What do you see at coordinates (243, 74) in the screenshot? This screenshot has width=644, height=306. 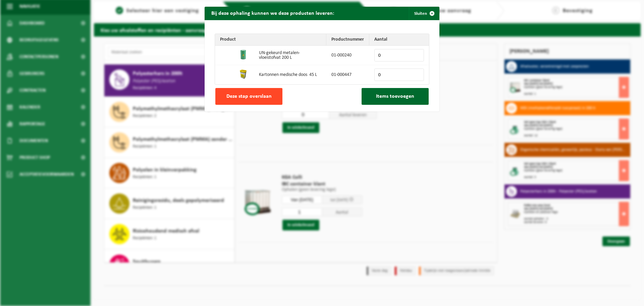 I see `img: 01-000447` at bounding box center [243, 74].